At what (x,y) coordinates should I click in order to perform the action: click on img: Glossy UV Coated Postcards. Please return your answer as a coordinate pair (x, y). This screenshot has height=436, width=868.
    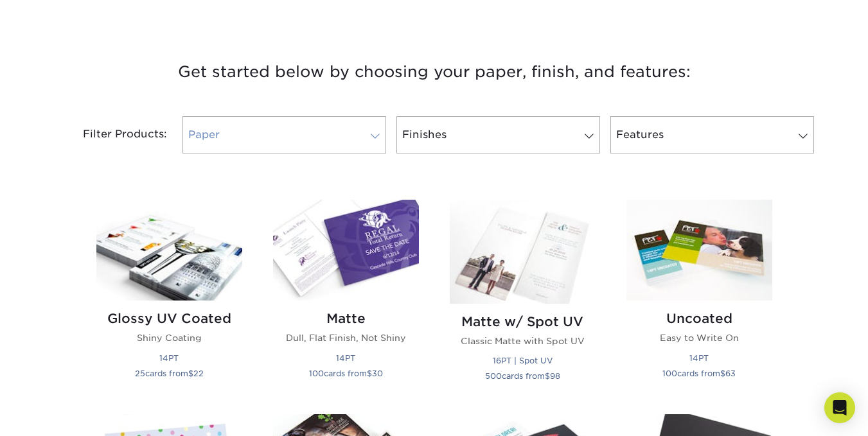
    Looking at the image, I should click on (169, 250).